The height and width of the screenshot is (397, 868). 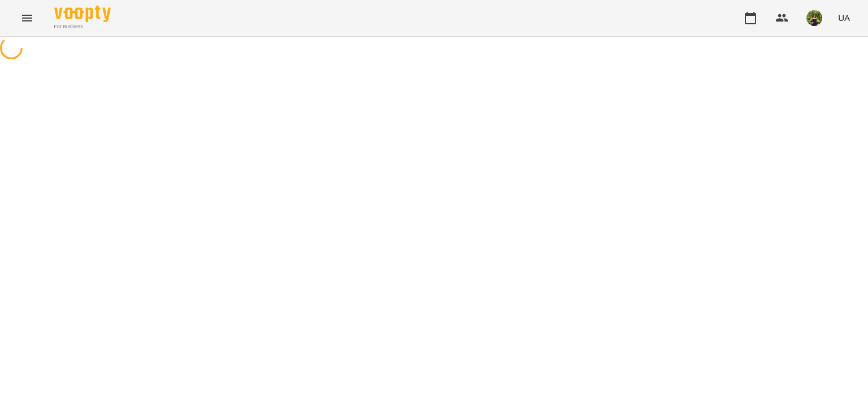 What do you see at coordinates (814, 18) in the screenshot?
I see `img: fec4bf7ef3f37228adbfcb2cb62aae31.jpg` at bounding box center [814, 18].